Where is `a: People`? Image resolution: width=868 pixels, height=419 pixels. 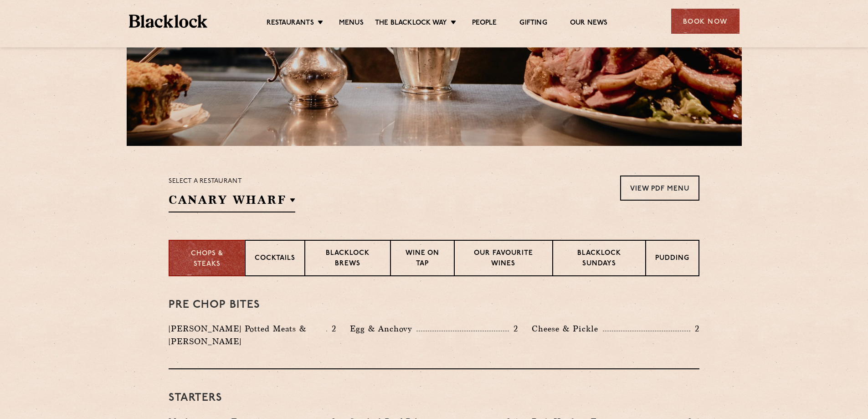 a: People is located at coordinates (484, 24).